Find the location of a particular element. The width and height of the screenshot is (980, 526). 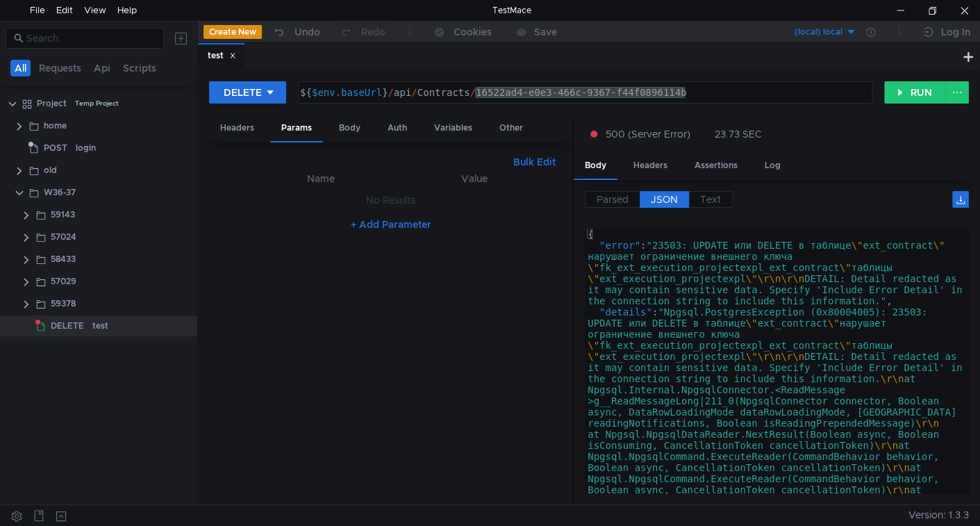

button: Api is located at coordinates (102, 68).